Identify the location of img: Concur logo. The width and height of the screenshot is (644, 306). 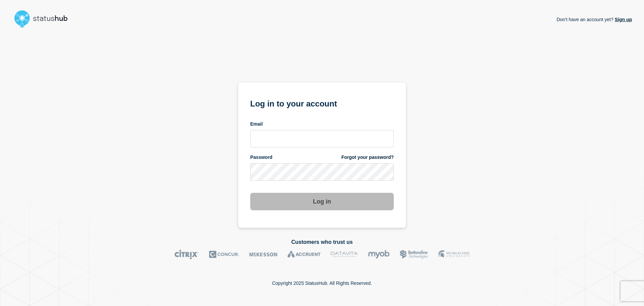
(224, 254).